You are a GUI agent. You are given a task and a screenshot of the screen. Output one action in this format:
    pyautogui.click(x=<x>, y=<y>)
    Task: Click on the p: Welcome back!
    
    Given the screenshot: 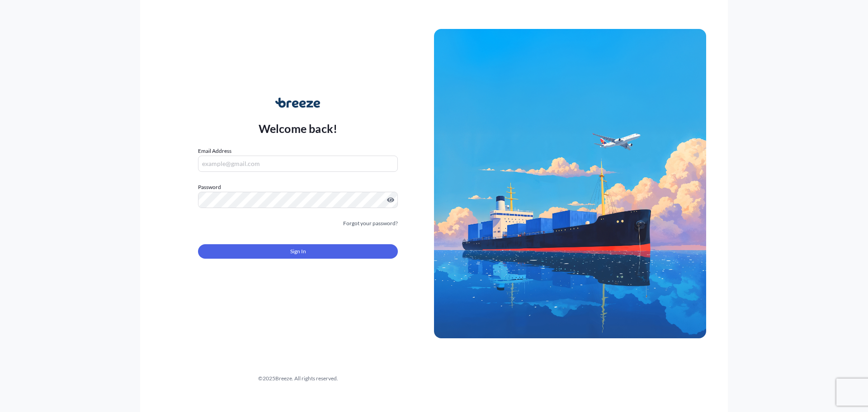 What is the action you would take?
    pyautogui.click(x=298, y=128)
    